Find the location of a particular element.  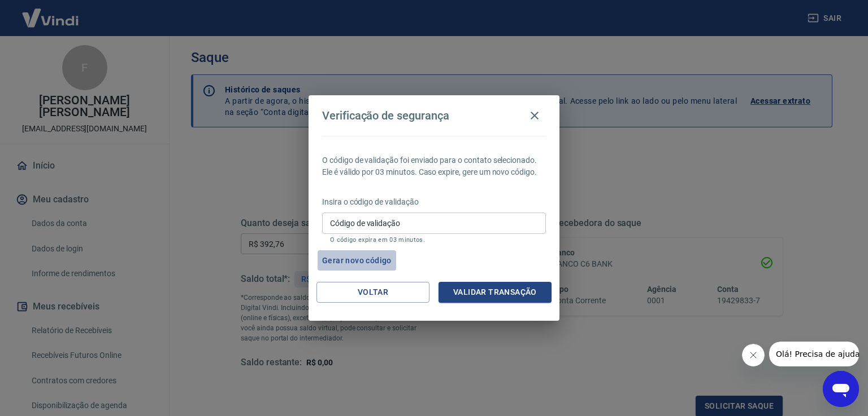

button: Voltar is located at coordinates (373, 292).